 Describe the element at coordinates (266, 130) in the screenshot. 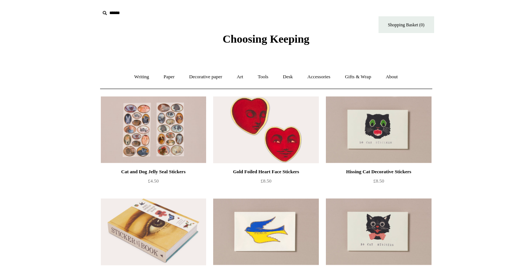

I see `a: Gold Foiled Heart Face Stickers Gold Foiled Heart Face Stickers` at that location.